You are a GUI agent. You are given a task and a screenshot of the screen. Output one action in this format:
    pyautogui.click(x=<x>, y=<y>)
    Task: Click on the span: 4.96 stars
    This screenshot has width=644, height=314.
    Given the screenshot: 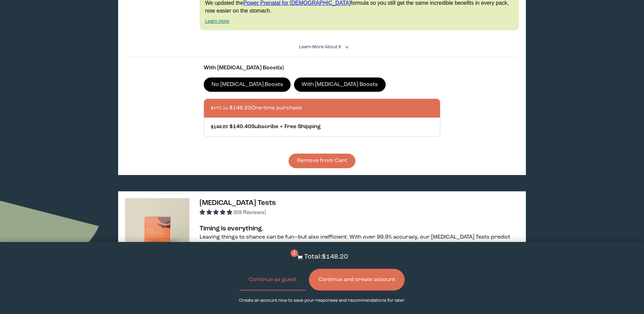 What is the action you would take?
    pyautogui.click(x=216, y=213)
    